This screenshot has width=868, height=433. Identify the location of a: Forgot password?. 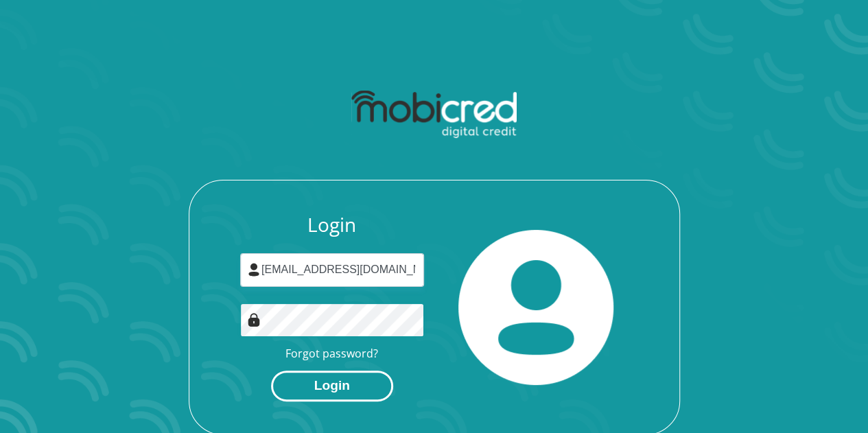
(331, 353).